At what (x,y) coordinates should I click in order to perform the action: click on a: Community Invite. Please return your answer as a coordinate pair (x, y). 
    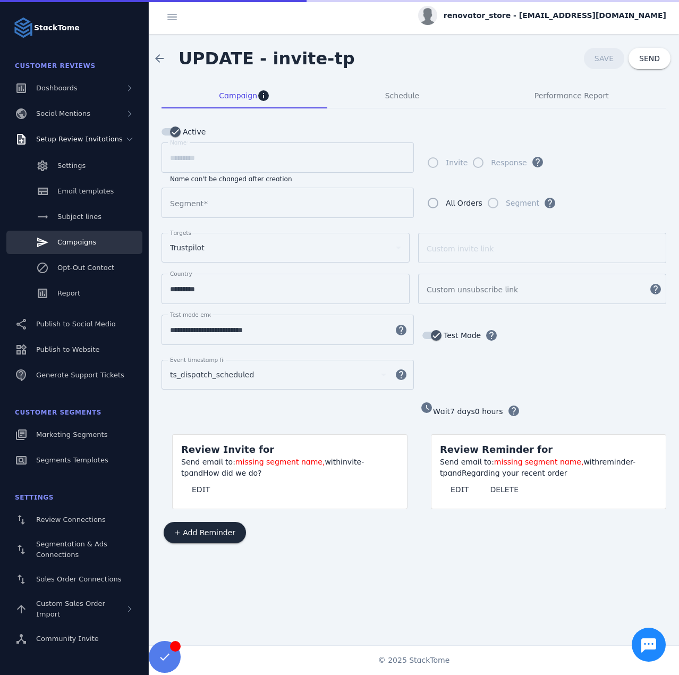
    Looking at the image, I should click on (74, 639).